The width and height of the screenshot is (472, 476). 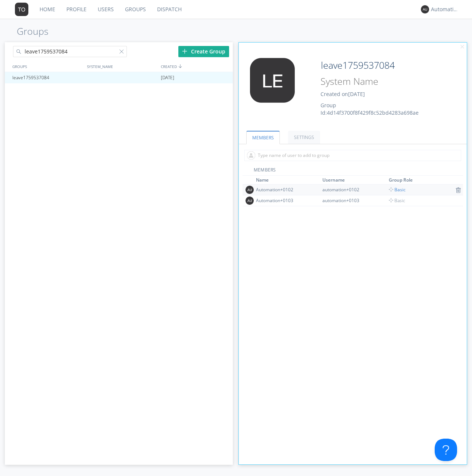 I want to click on img: plus.svg, so click(x=184, y=51).